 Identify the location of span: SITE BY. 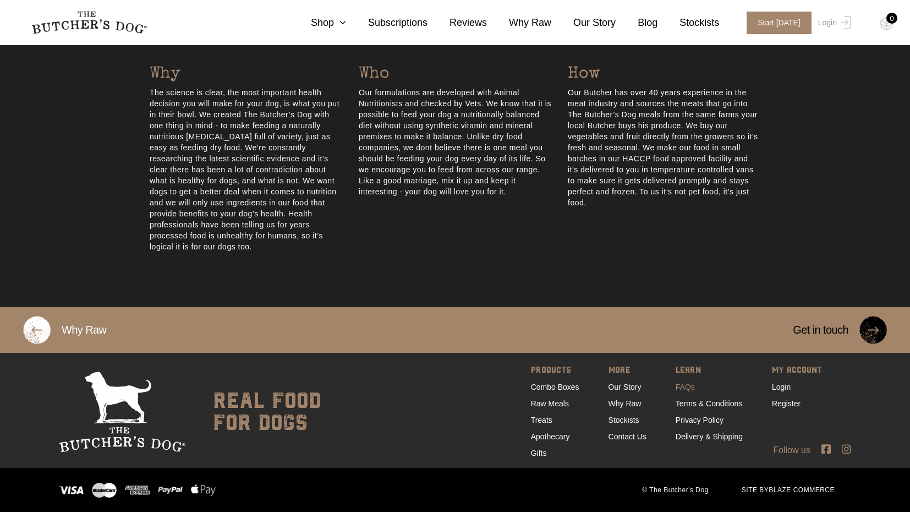
(788, 490).